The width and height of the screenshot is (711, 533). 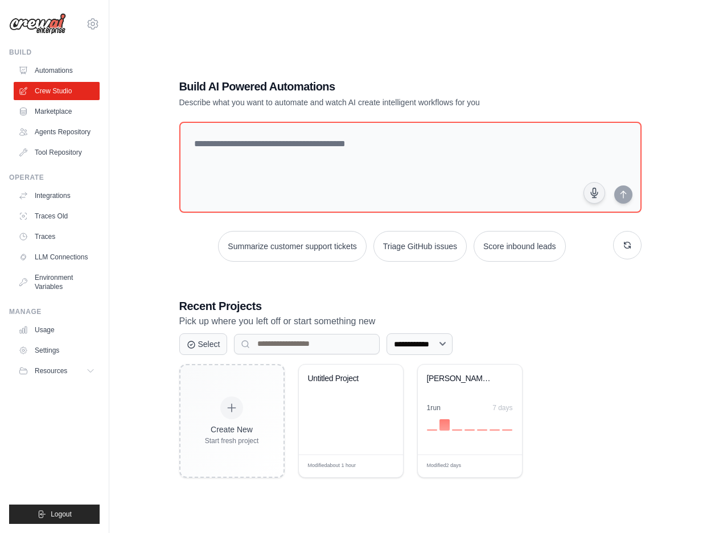 I want to click on p: Describe what you want to automate and watch AI create intelligent workflows for you, so click(x=371, y=102).